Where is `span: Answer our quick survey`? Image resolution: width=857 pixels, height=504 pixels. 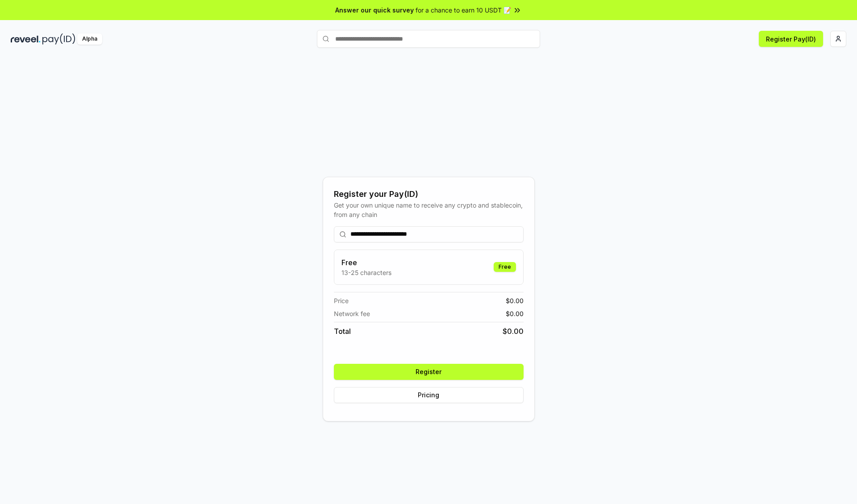
span: Answer our quick survey is located at coordinates (374, 10).